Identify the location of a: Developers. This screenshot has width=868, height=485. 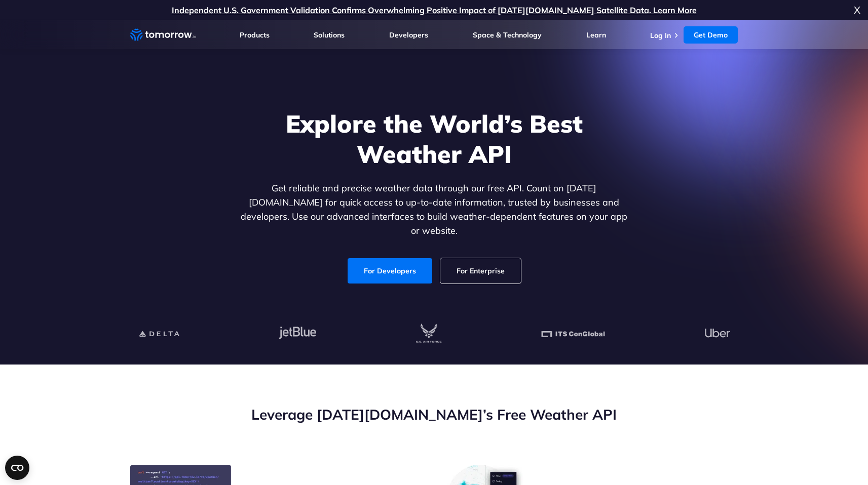
(409, 35).